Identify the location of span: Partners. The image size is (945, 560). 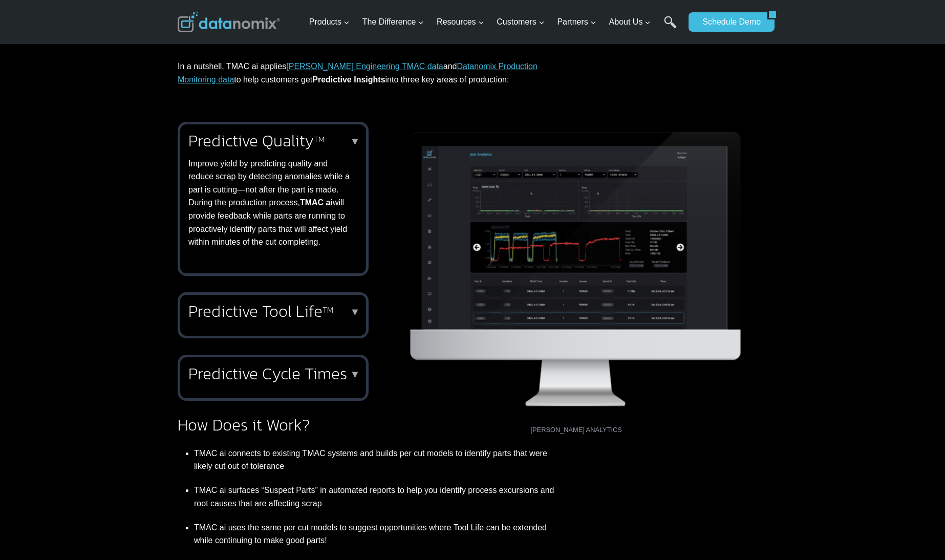
(576, 22).